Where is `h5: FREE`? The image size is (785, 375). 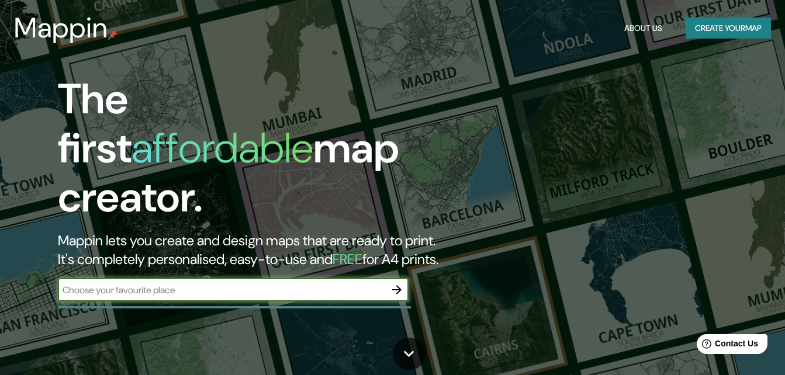
h5: FREE is located at coordinates (347, 259).